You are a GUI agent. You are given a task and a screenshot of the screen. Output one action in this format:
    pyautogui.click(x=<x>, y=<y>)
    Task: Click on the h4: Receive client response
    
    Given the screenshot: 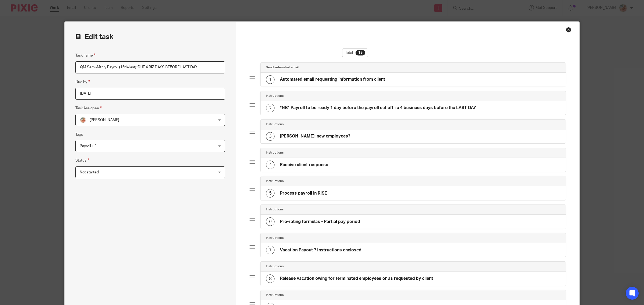 What is the action you would take?
    pyautogui.click(x=304, y=165)
    